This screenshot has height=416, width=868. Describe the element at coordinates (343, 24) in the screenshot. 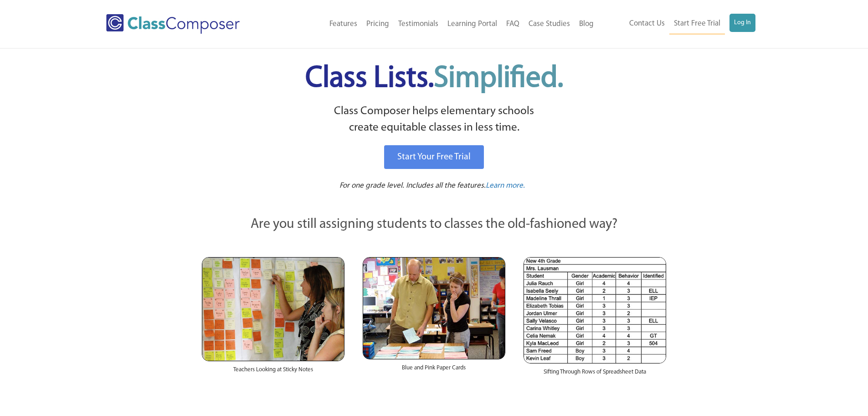

I see `a: Features` at that location.